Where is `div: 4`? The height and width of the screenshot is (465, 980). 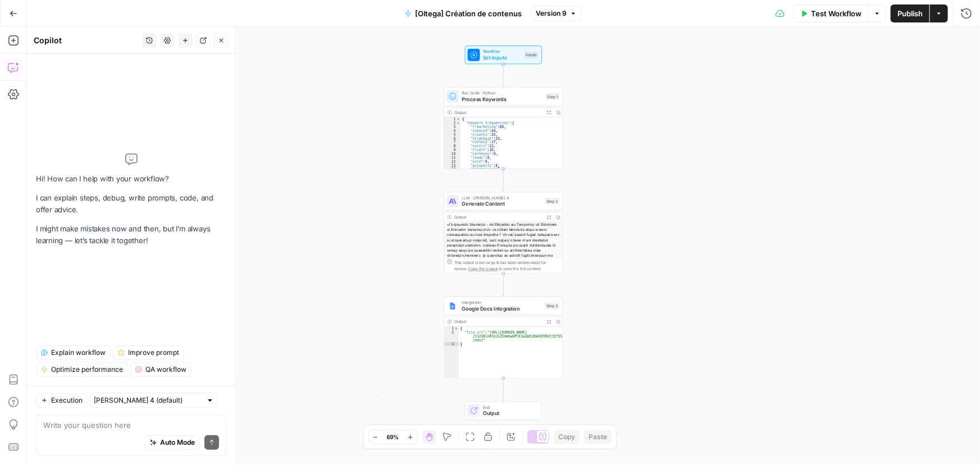
div: 4 is located at coordinates (452, 130).